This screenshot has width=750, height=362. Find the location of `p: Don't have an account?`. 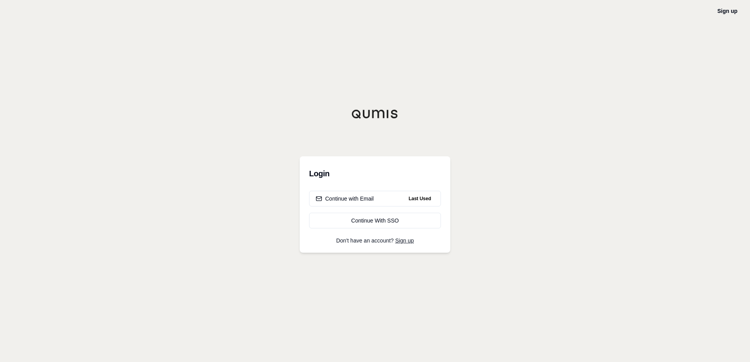

p: Don't have an account? is located at coordinates (375, 241).